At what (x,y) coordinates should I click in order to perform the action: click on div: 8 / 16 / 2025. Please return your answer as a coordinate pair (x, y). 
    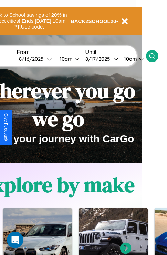
    Looking at the image, I should click on (33, 59).